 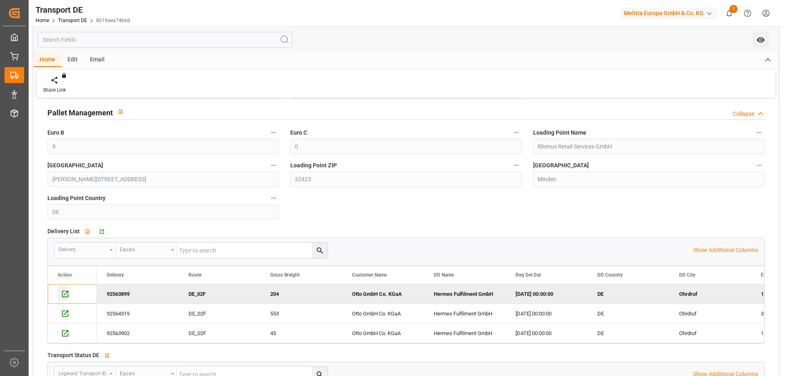 I want to click on span: Loading Point ZIP, so click(x=314, y=165).